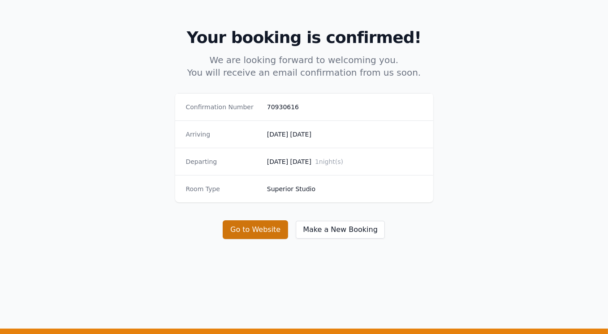  I want to click on button: Go to Website, so click(255, 230).